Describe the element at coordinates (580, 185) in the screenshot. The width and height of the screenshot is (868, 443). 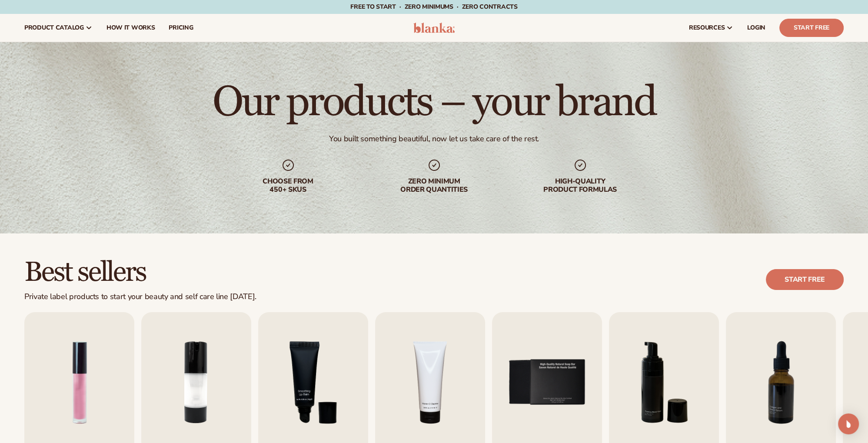
I see `div: High-quality product formulas` at that location.